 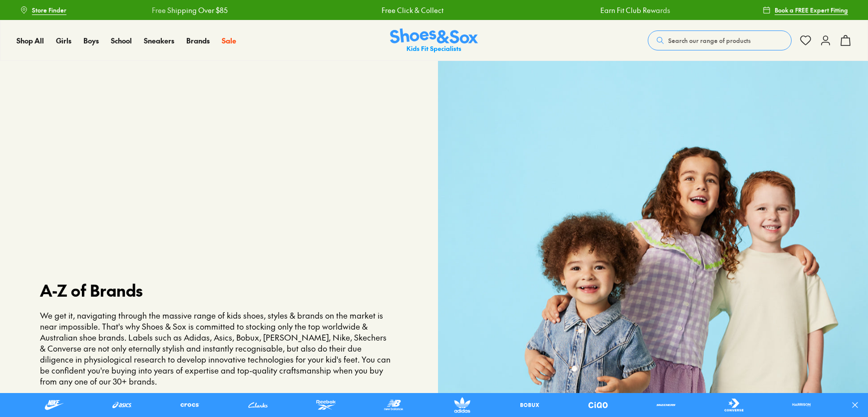 I want to click on a: Sneakers, so click(x=159, y=40).